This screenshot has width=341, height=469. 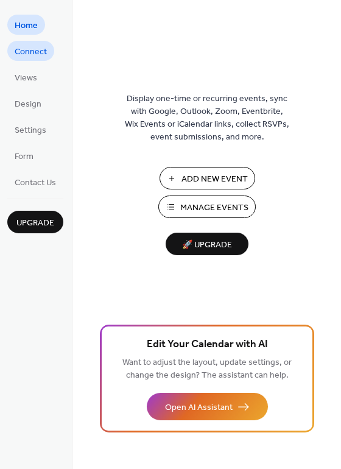 I want to click on span: Manage Events, so click(x=215, y=208).